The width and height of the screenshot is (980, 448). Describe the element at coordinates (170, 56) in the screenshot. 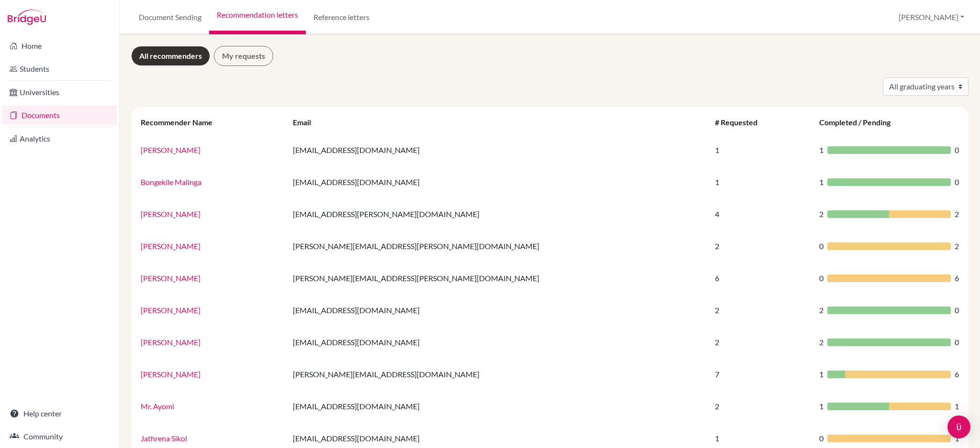

I see `a: All recommenders` at that location.